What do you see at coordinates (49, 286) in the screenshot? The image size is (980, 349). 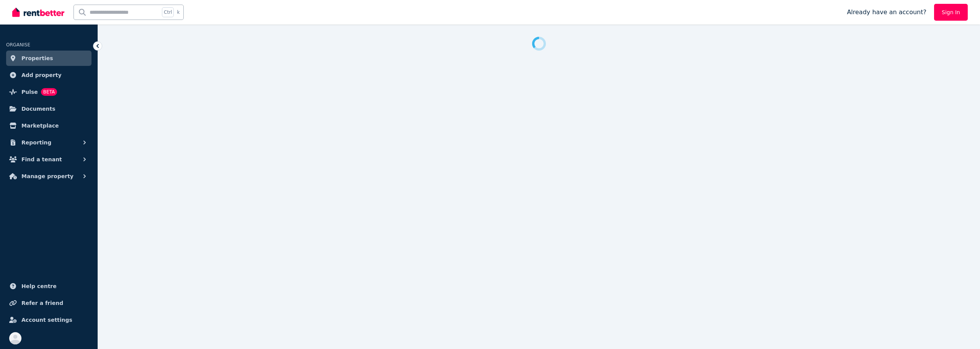 I see `a: Help centre` at bounding box center [49, 286].